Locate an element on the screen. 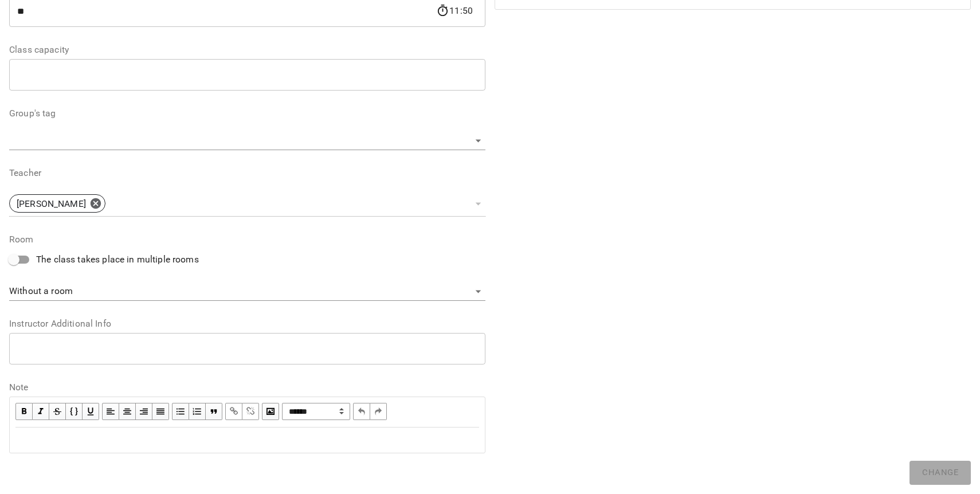  button: Undo is located at coordinates (361, 412).